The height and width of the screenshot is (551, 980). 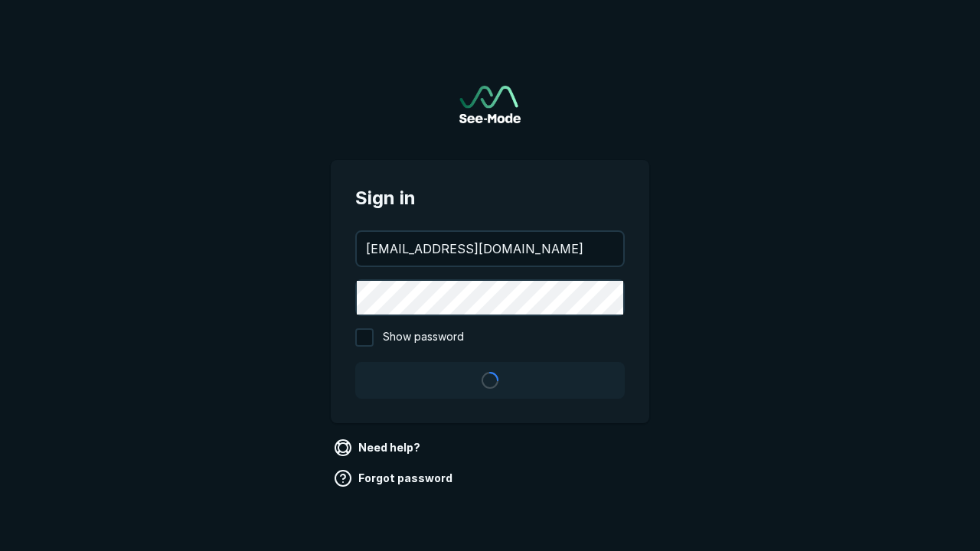 What do you see at coordinates (394, 479) in the screenshot?
I see `a: Forgot password` at bounding box center [394, 479].